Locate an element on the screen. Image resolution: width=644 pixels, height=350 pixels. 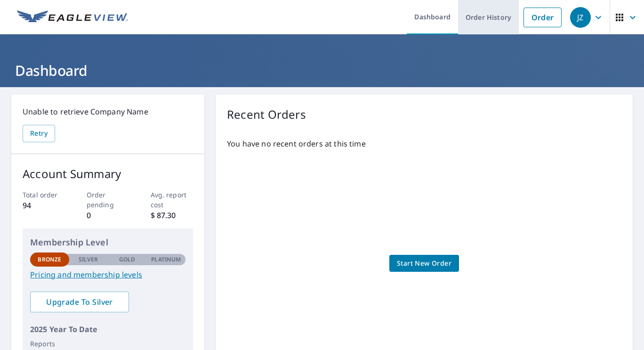
span: Start New Order is located at coordinates (424, 263).